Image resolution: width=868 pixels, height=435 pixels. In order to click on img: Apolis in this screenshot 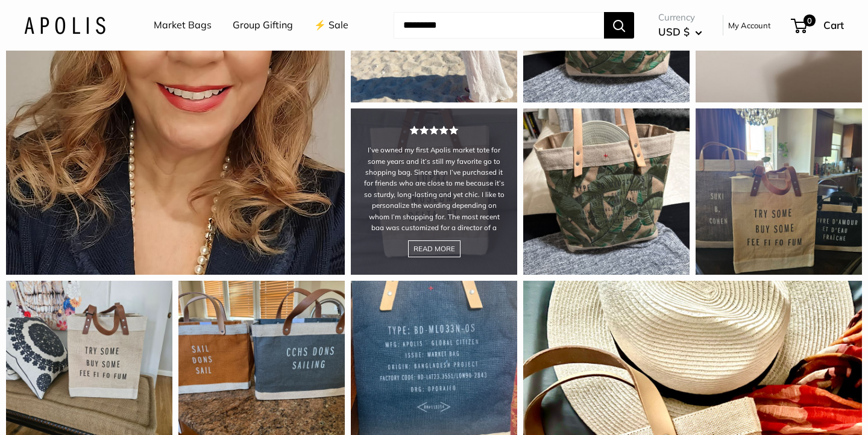, I will do `click(65, 25)`.